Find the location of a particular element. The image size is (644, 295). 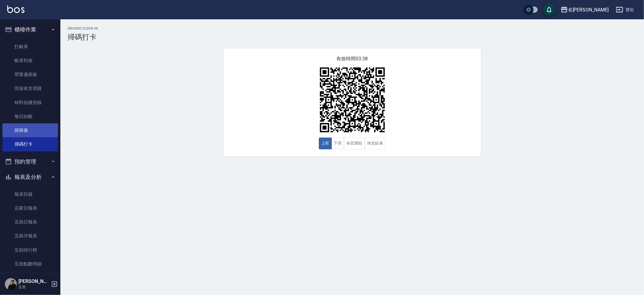

a: 互助月報表 is located at coordinates (30, 236).